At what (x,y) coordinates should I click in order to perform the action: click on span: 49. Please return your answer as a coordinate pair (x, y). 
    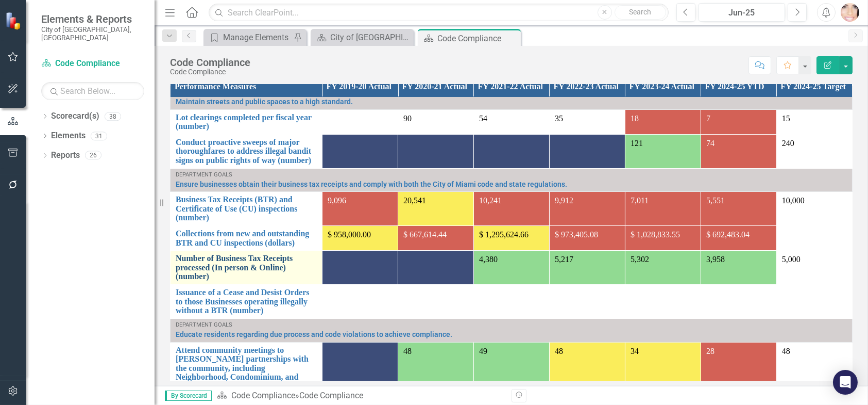
    Looking at the image, I should click on (484, 350).